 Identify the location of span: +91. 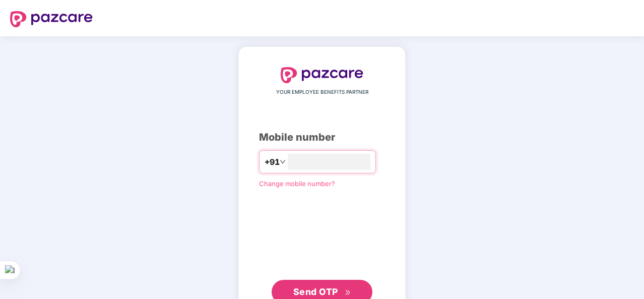
(272, 162).